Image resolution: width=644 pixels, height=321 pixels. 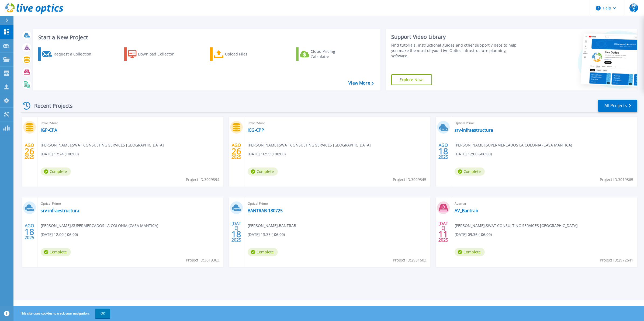 What do you see at coordinates (206, 37) in the screenshot?
I see `h3: Start a New Project` at bounding box center [206, 37].